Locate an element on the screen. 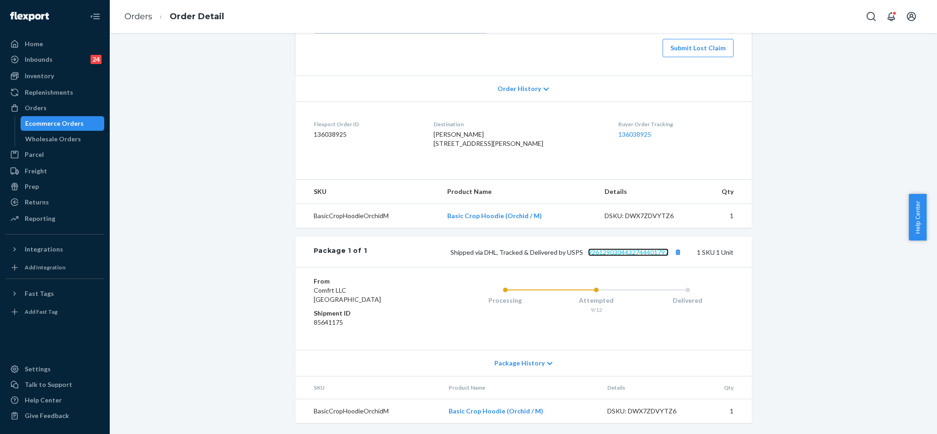  div: Delivered is located at coordinates (688, 300).